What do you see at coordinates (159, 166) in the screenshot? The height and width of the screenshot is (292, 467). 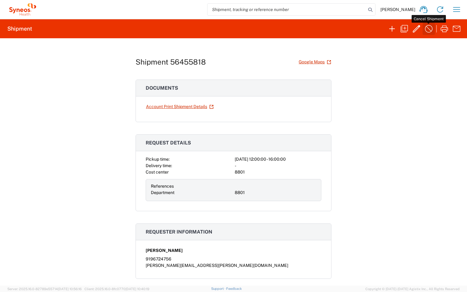 I see `span: Delivery time:` at bounding box center [159, 166].